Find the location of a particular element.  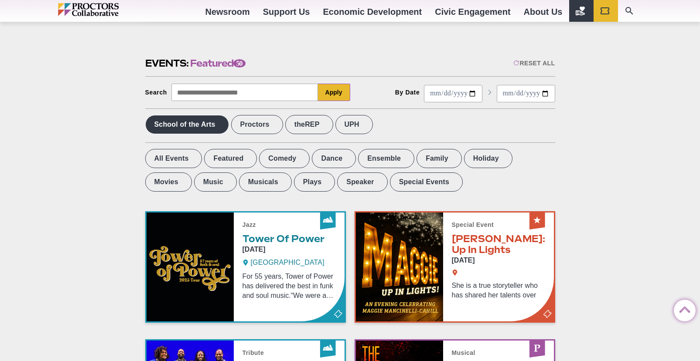

label: Ensemble is located at coordinates (386, 159).